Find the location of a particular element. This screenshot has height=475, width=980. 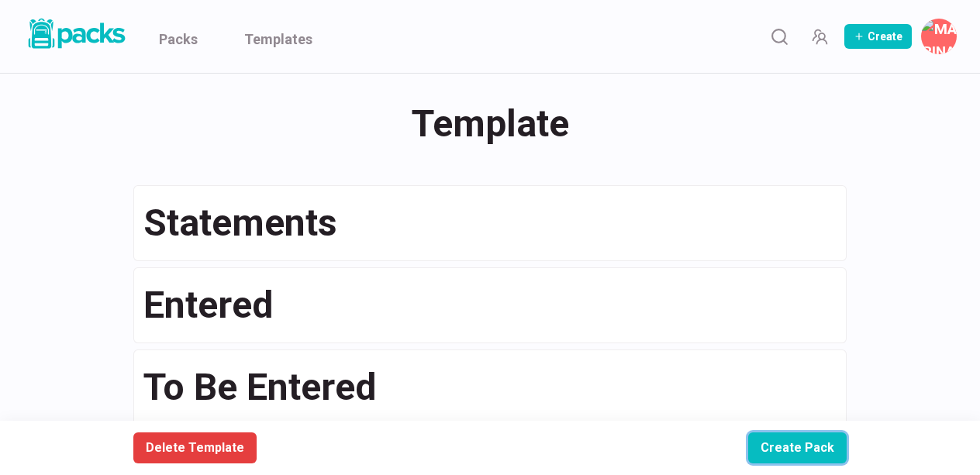

button: Manage Team Invites is located at coordinates (819, 36).